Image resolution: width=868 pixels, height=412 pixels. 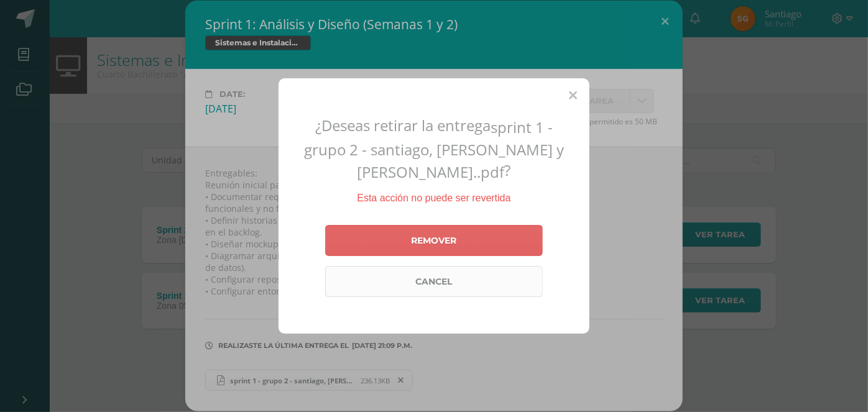 What do you see at coordinates (433, 197) in the screenshot?
I see `span: Esta acción no puede ser revertida` at bounding box center [433, 197].